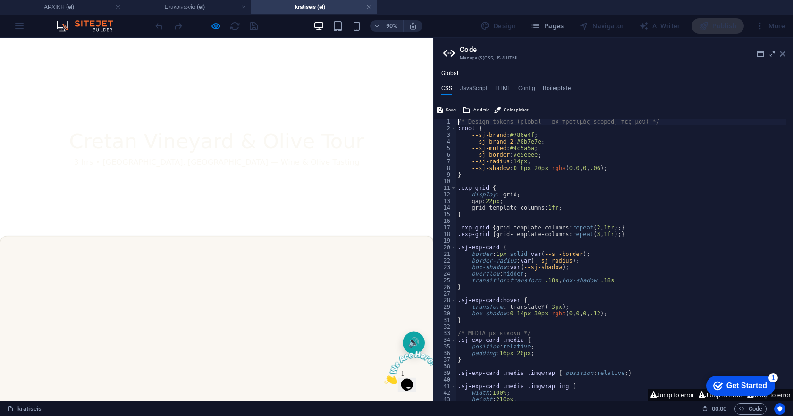  I want to click on h4: Επικοινωνία (el), so click(188, 7).